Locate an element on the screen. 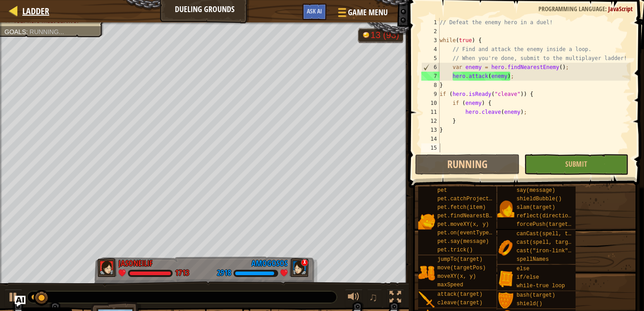 The image size is (644, 311). span: pet.fetch(item) is located at coordinates (461, 207).